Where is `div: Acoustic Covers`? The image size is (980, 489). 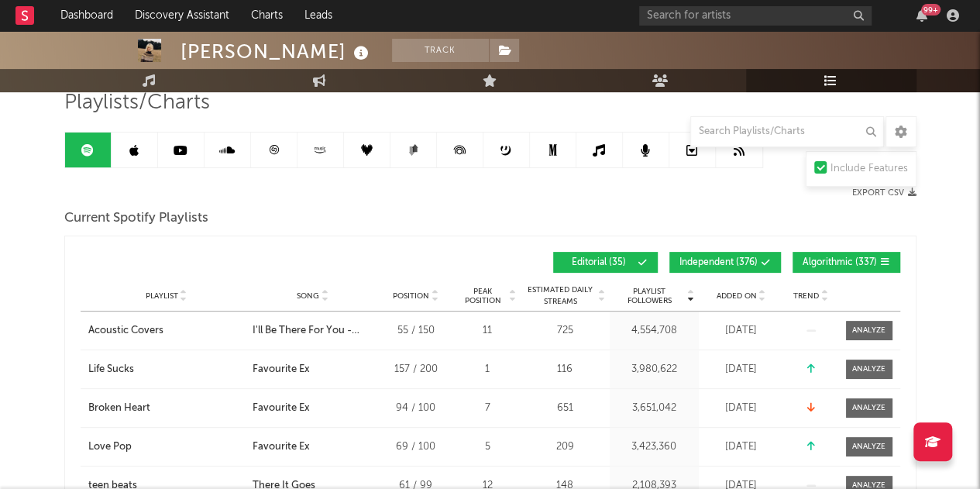
div: Acoustic Covers is located at coordinates (126, 330).